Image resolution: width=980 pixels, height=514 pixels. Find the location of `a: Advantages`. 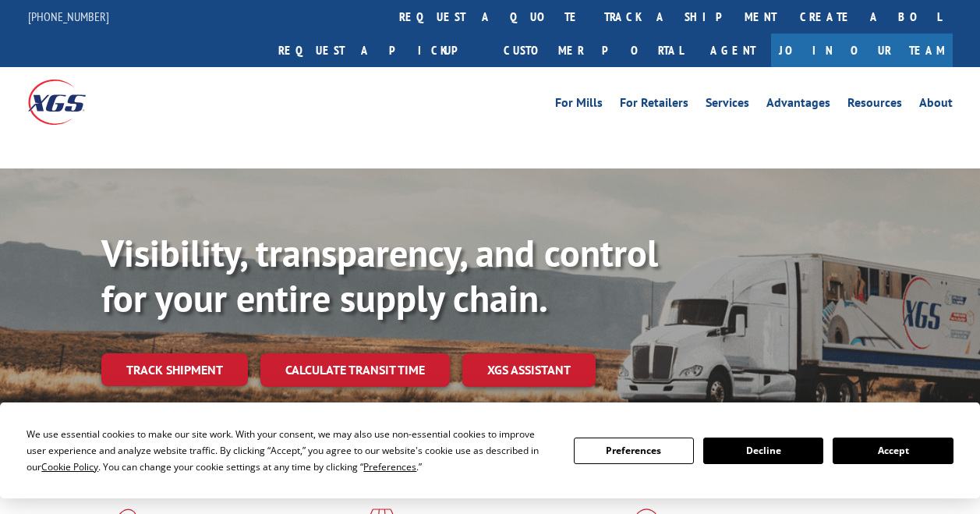

a: Advantages is located at coordinates (798, 106).